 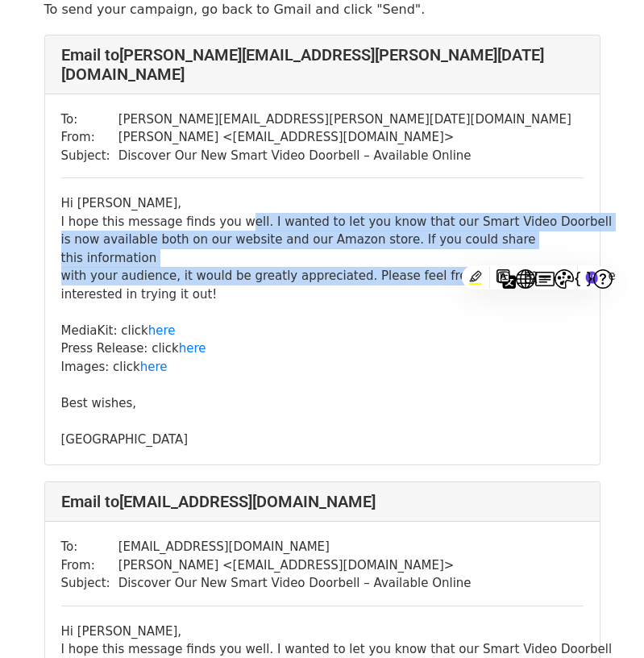 What do you see at coordinates (134, 348) in the screenshot?
I see `span: Press Release: click` at bounding box center [134, 348].